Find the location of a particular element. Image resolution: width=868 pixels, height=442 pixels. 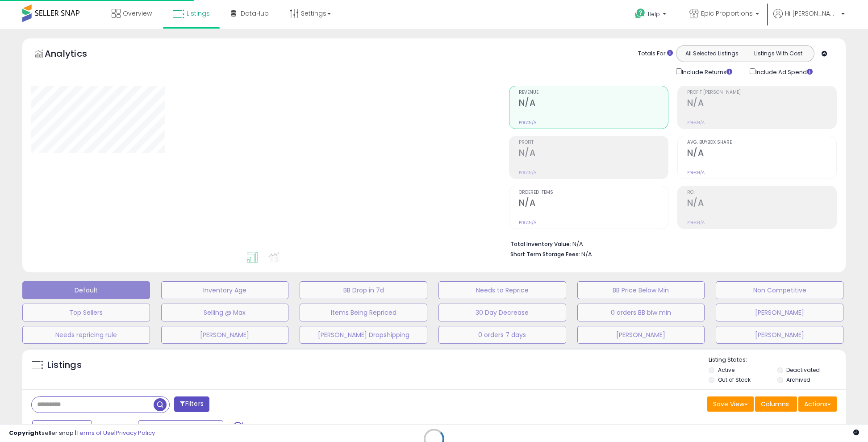

div: seller snap | | is located at coordinates (82, 433).